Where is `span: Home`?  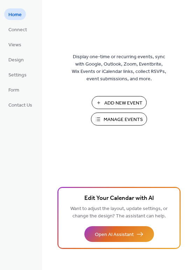 span: Home is located at coordinates (15, 15).